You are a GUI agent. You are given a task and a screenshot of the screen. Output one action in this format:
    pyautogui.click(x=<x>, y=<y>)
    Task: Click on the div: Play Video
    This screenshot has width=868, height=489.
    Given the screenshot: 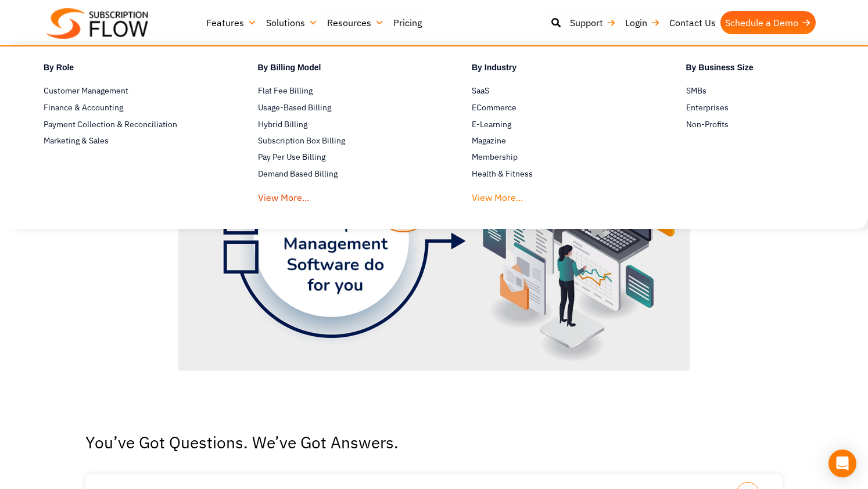 What is the action you would take?
    pyautogui.click(x=432, y=233)
    